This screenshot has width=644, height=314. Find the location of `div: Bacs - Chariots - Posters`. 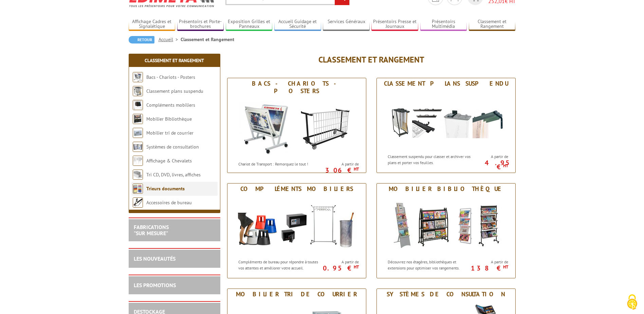

div: Bacs - Chariots - Posters is located at coordinates (297, 87).